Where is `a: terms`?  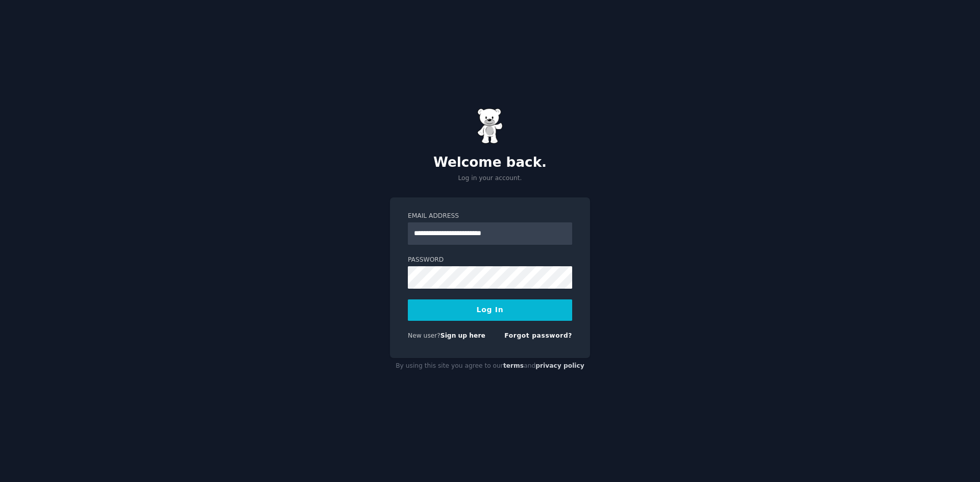
a: terms is located at coordinates (514, 366).